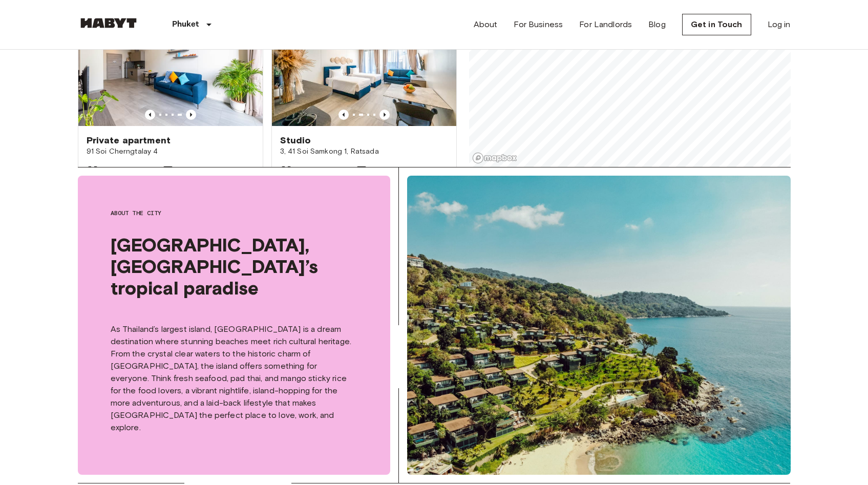  Describe the element at coordinates (185, 24) in the screenshot. I see `p: Phuket` at that location.